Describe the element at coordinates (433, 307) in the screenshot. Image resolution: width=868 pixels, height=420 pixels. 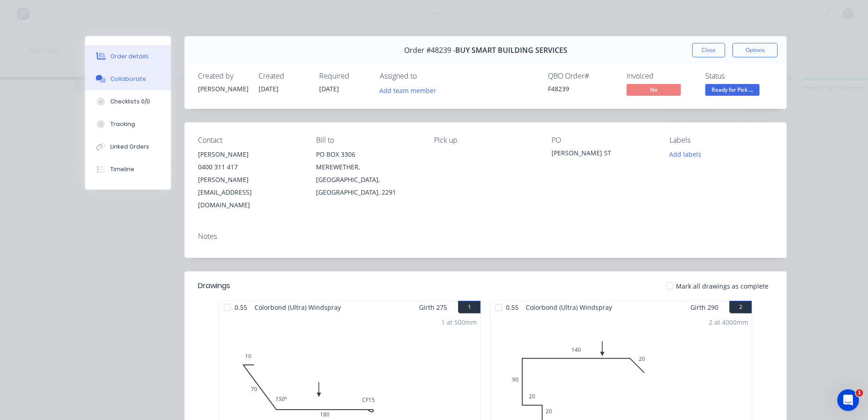
I see `span: Girth 275` at that location.